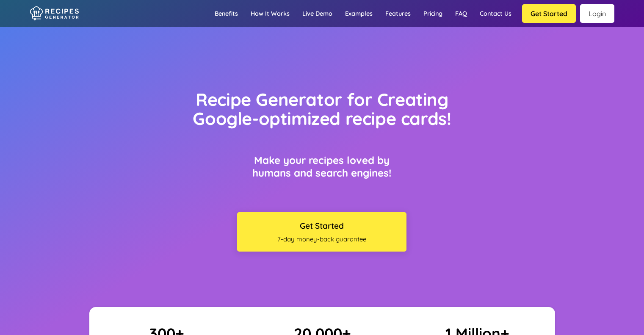 Image resolution: width=644 pixels, height=335 pixels. Describe the element at coordinates (495, 14) in the screenshot. I see `a: Contact us` at that location.